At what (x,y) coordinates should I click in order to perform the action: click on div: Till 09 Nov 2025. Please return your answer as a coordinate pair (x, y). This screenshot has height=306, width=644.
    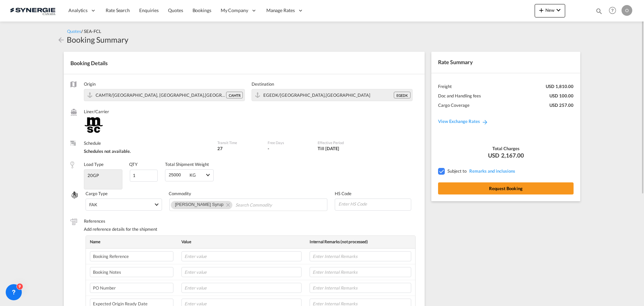
    Looking at the image, I should click on (328, 148).